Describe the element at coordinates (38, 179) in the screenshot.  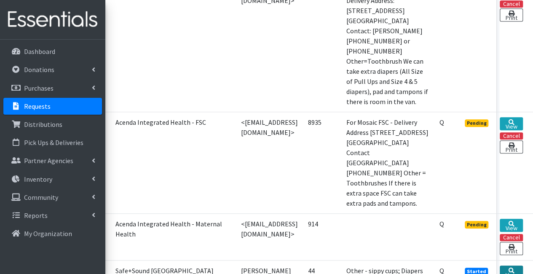
I see `p: Inventory` at that location.